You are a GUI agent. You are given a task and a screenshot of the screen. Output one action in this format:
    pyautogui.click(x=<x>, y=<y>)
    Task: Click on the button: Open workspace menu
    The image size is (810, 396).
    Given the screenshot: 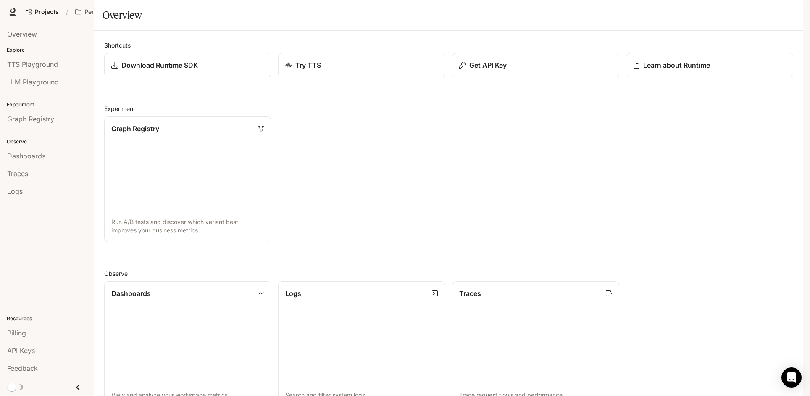 What is the action you would take?
    pyautogui.click(x=108, y=12)
    